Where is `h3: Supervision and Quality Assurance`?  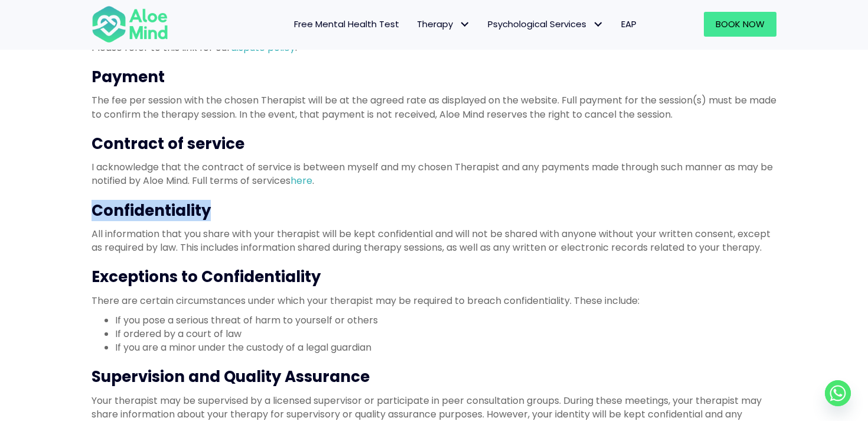
h3: Supervision and Quality Assurance is located at coordinates (434, 377).